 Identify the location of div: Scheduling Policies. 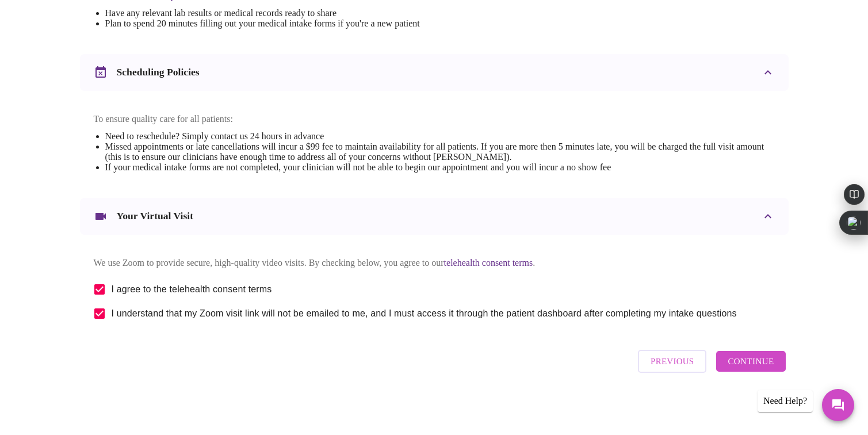
(434, 73).